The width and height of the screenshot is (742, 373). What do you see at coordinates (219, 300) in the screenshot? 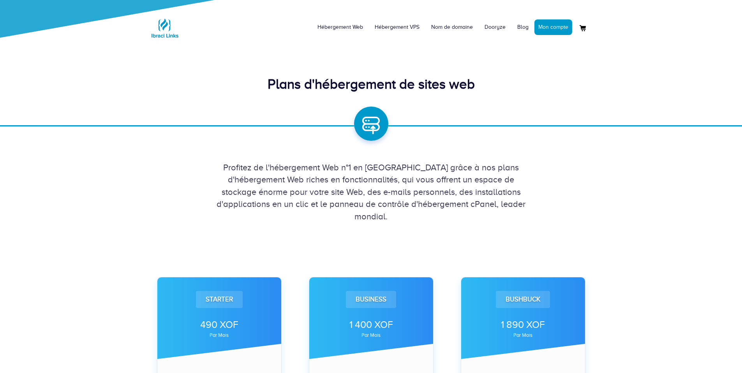
I see `div: Starter` at bounding box center [219, 300].